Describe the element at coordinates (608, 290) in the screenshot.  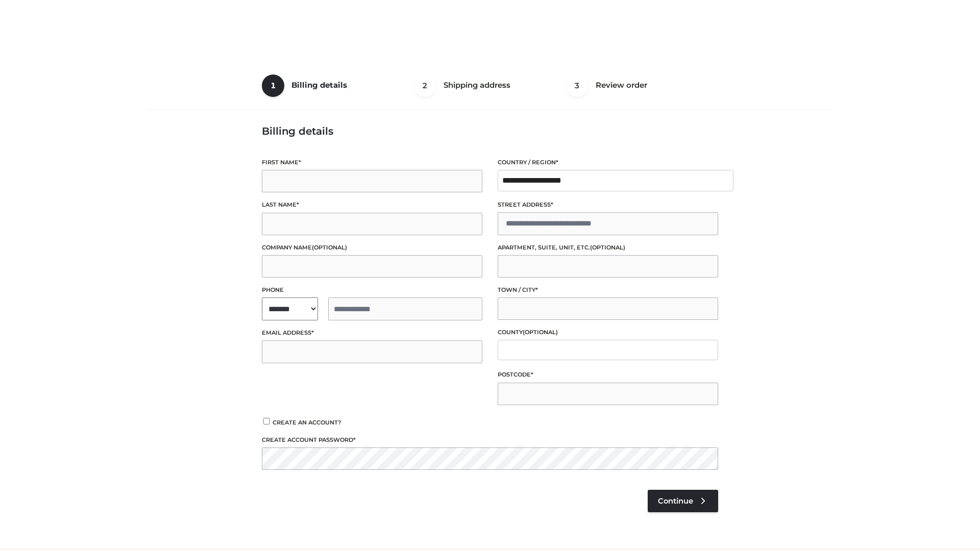
I see `label: Town / City` at that location.